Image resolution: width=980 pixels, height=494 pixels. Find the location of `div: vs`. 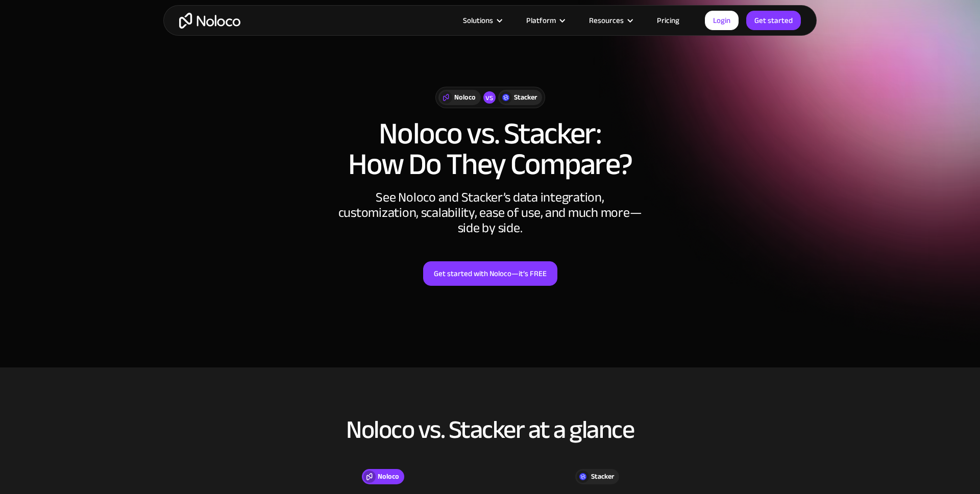

div: vs is located at coordinates (490, 97).